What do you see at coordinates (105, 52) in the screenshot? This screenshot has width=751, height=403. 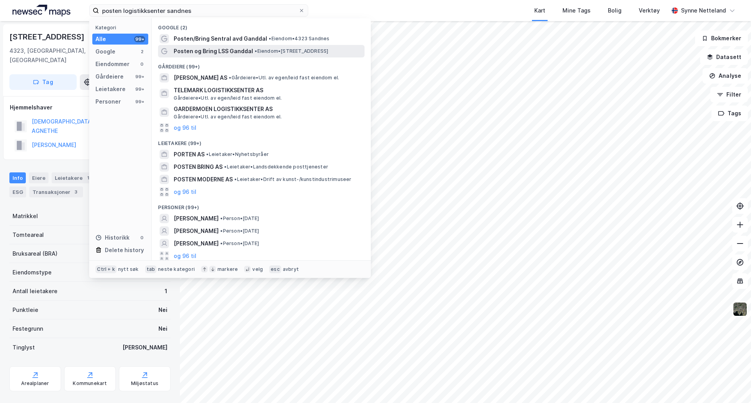 I see `div: Google` at bounding box center [105, 52].